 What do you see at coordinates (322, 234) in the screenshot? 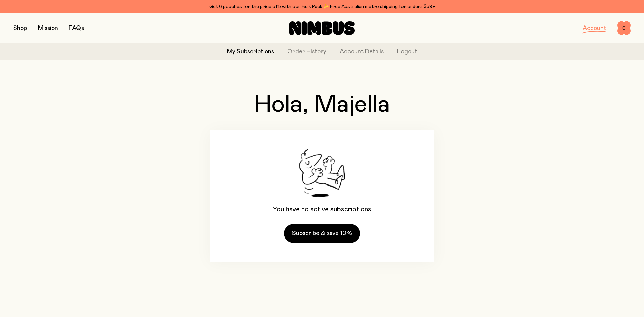
I see `a: Subscribe & save 10%` at bounding box center [322, 234].